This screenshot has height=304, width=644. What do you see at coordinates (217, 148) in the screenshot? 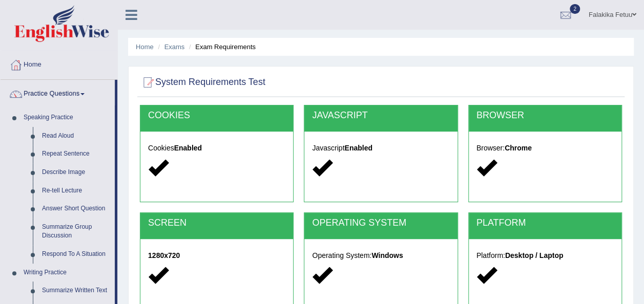
I see `h5: Cookies` at bounding box center [217, 148].